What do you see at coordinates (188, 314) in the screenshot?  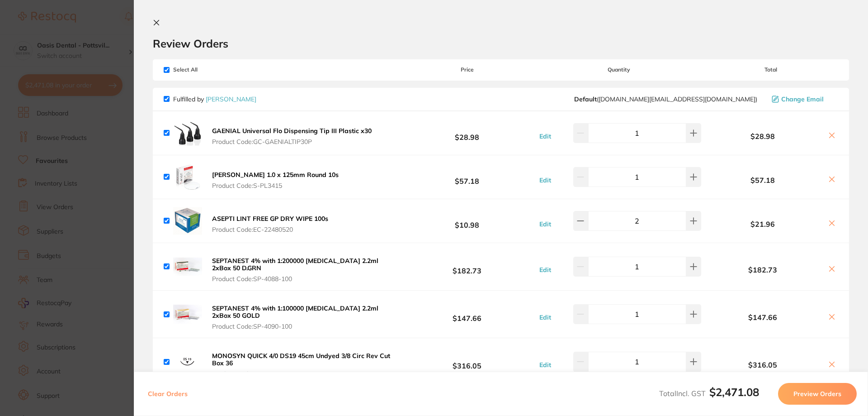 I see `img: aDF1M2FudA` at bounding box center [188, 314].